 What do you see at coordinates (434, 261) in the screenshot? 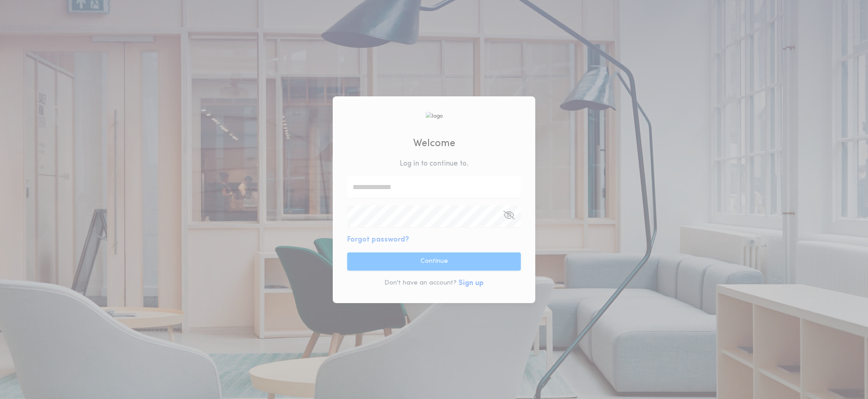
I see `button: Continue` at bounding box center [434, 261].